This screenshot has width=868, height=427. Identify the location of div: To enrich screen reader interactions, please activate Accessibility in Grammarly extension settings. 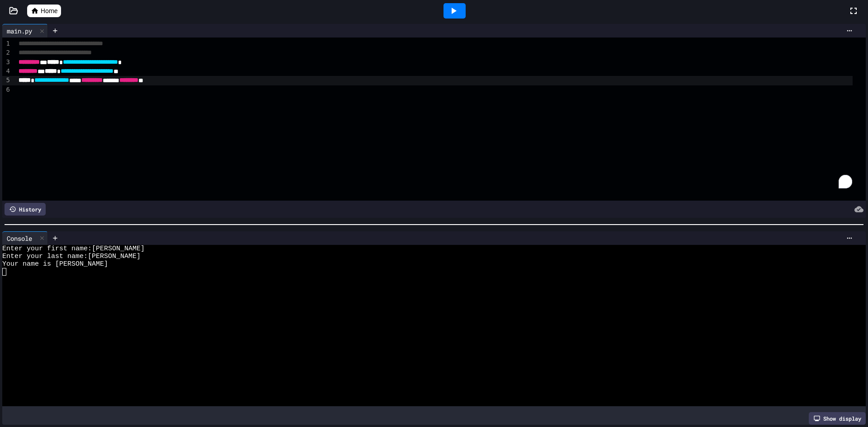
(441, 119).